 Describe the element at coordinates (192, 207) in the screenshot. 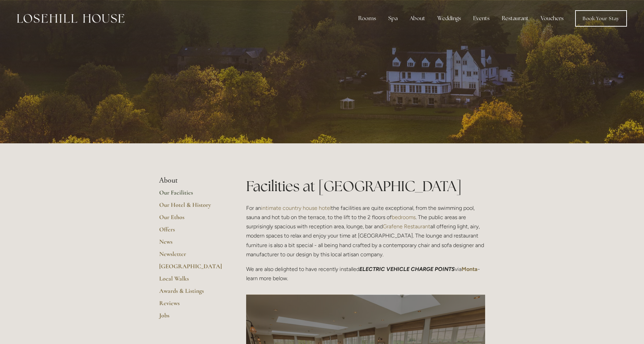

I see `a: Our Hotel & History` at that location.